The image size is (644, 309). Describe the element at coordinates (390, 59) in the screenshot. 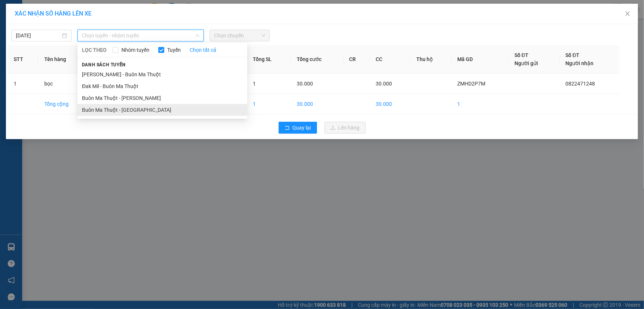

I see `th: CC` at that location.